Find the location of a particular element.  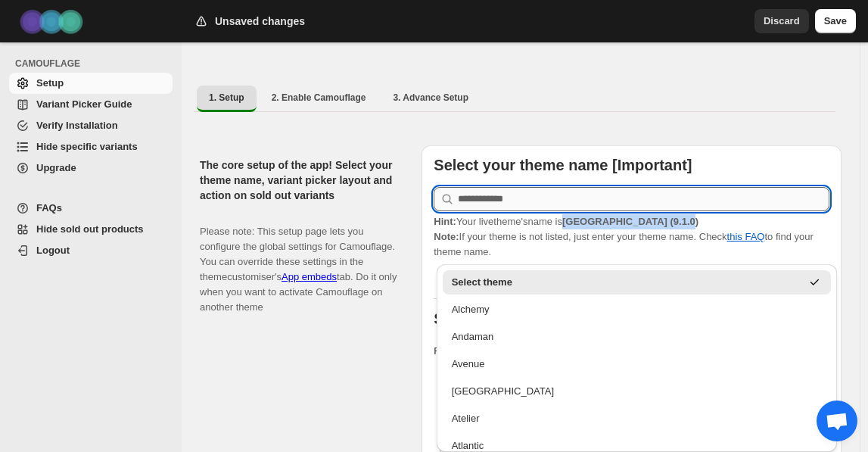

a: Hide sold out products is located at coordinates (91, 230).